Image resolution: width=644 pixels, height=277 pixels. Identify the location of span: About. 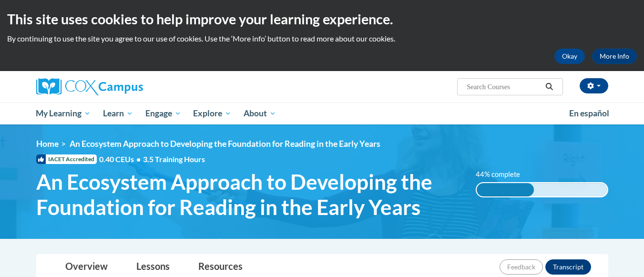
(260, 113).